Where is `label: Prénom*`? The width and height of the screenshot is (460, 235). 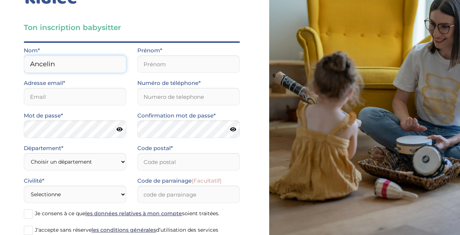 label: Prénom* is located at coordinates (150, 50).